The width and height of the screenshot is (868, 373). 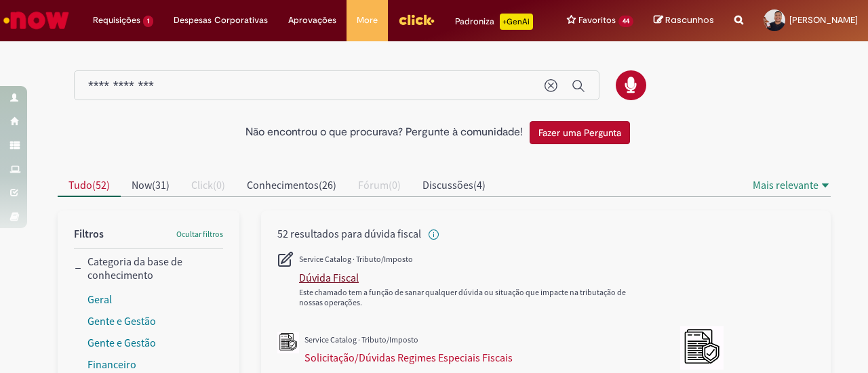 I want to click on span: More, so click(x=367, y=21).